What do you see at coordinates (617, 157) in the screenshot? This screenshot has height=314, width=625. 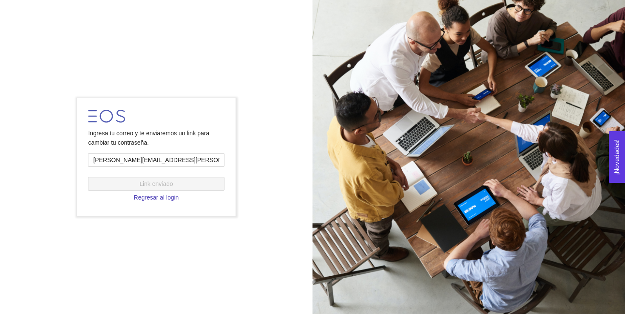 I see `button: Open Feedback Widget` at bounding box center [617, 157].